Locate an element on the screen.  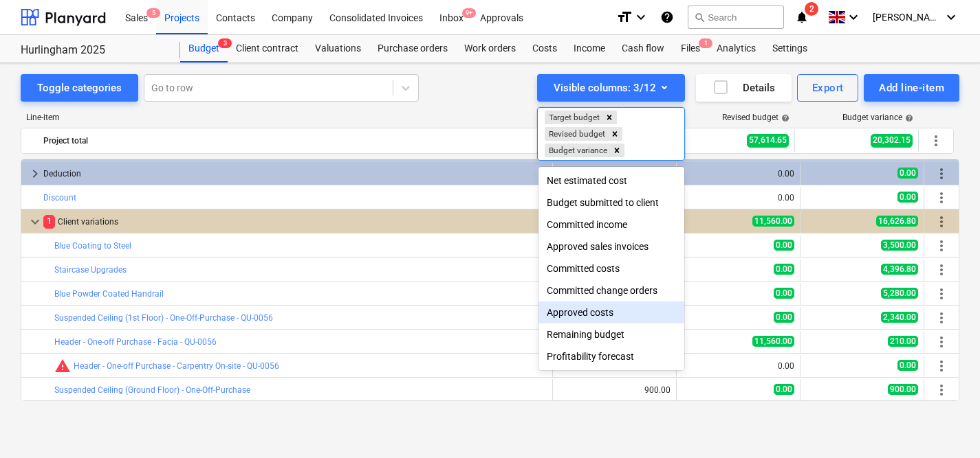
div: Approved costs is located at coordinates (612, 313).